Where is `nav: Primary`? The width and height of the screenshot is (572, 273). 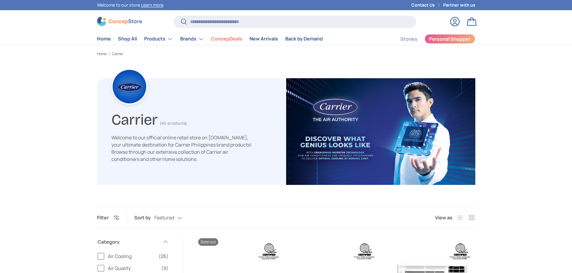
nav: Primary is located at coordinates (210, 39).